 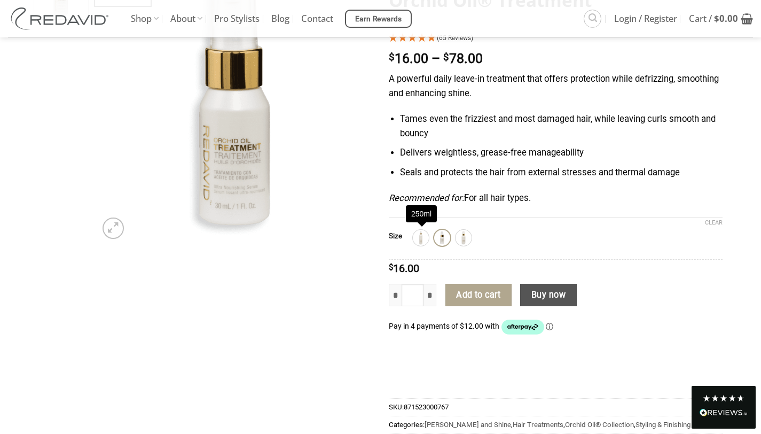 I want to click on span: SKU:, so click(x=556, y=407).